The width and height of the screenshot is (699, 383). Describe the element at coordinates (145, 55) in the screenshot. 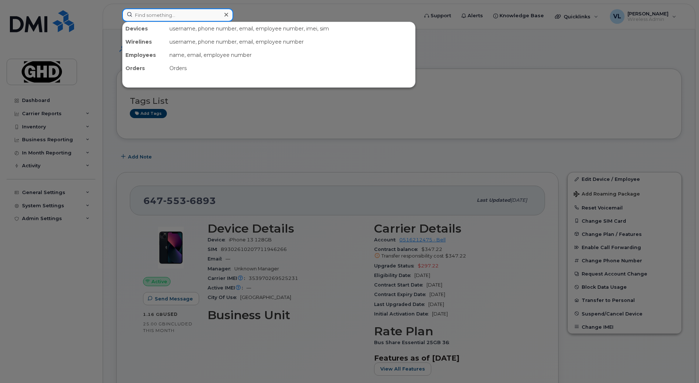

I see `div: Employees` at that location.